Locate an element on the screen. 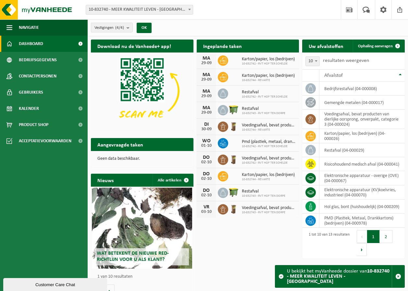 The height and width of the screenshot is (291, 408). span: 10 is located at coordinates (312, 61).